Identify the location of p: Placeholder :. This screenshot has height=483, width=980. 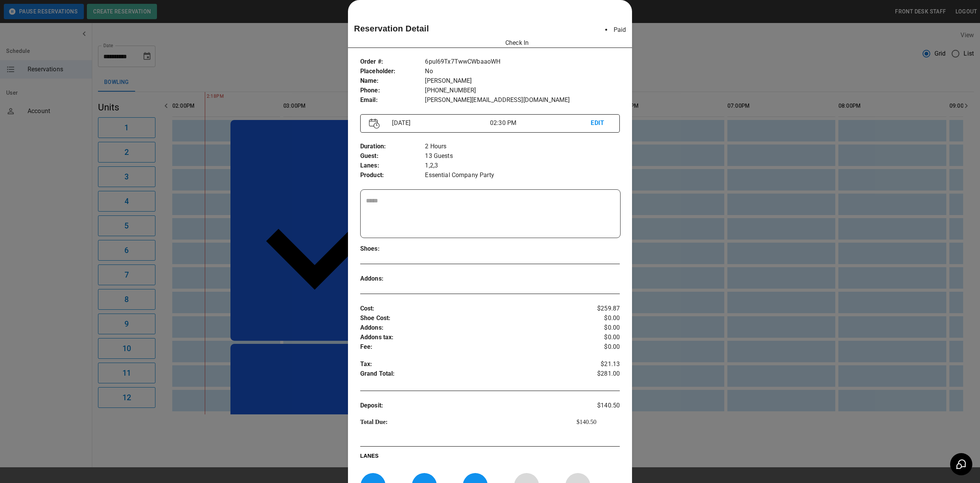
(393, 72).